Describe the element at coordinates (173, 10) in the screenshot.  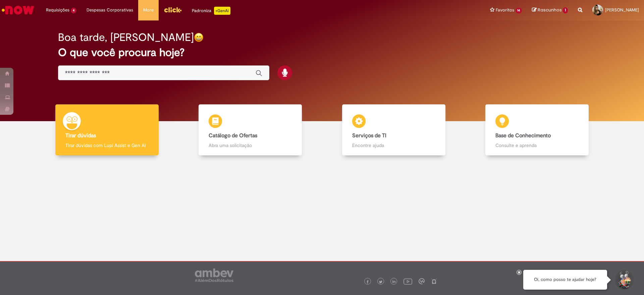
I see `img: click_logo_yellow_360x200.png` at that location.